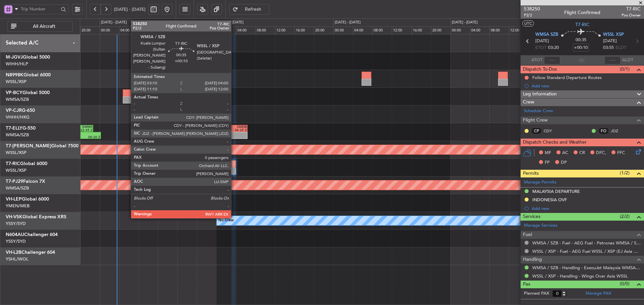 Image resolution: width=644 pixels, height=305 pixels. Describe the element at coordinates (27, 199) in the screenshot. I see `a: VH-LEPGlobal 6000` at that location.